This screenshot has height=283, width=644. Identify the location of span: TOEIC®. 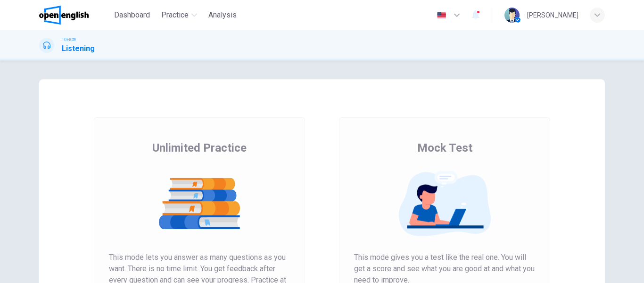
(69, 39).